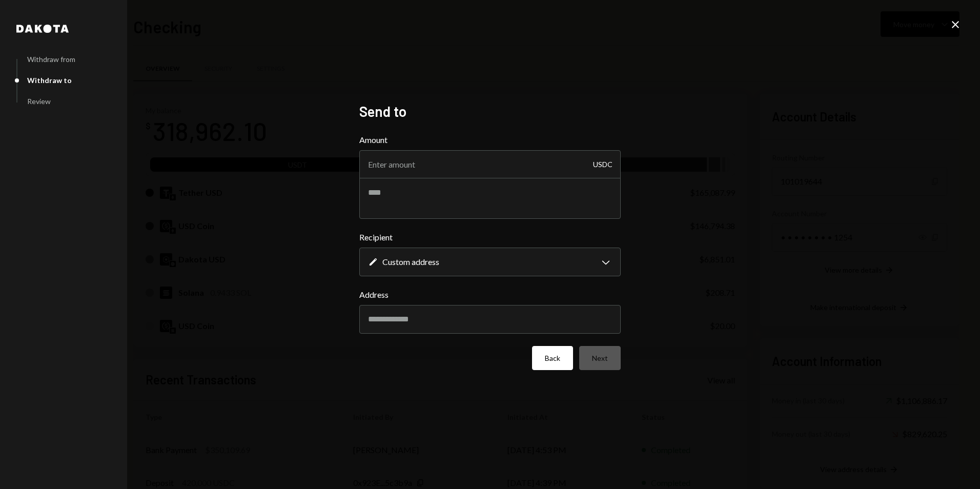 The width and height of the screenshot is (980, 489). I want to click on div: Review, so click(39, 101).